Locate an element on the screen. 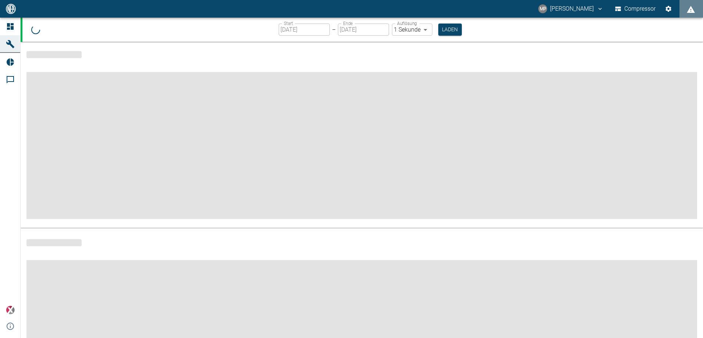 Image resolution: width=703 pixels, height=338 pixels. label: Auflösung is located at coordinates (407, 23).